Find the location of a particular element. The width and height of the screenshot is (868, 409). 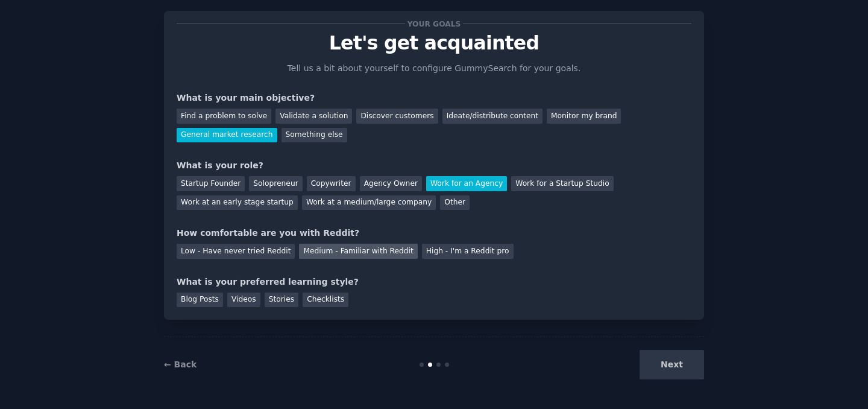

div: What is your preferred learning style? is located at coordinates (434, 282).